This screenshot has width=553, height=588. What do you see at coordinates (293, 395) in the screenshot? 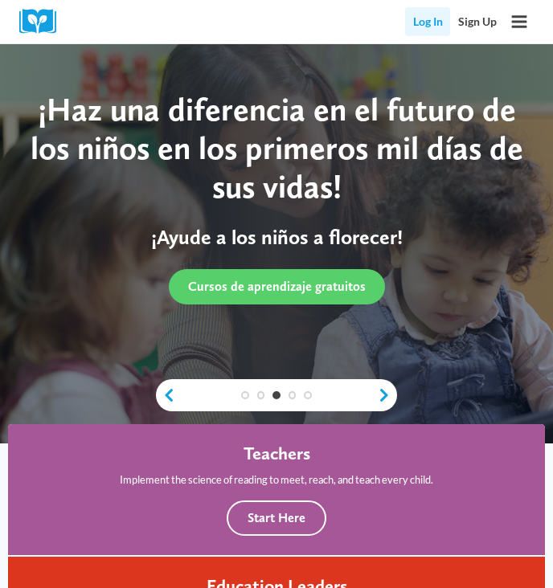
I see `a: 4` at bounding box center [293, 395].